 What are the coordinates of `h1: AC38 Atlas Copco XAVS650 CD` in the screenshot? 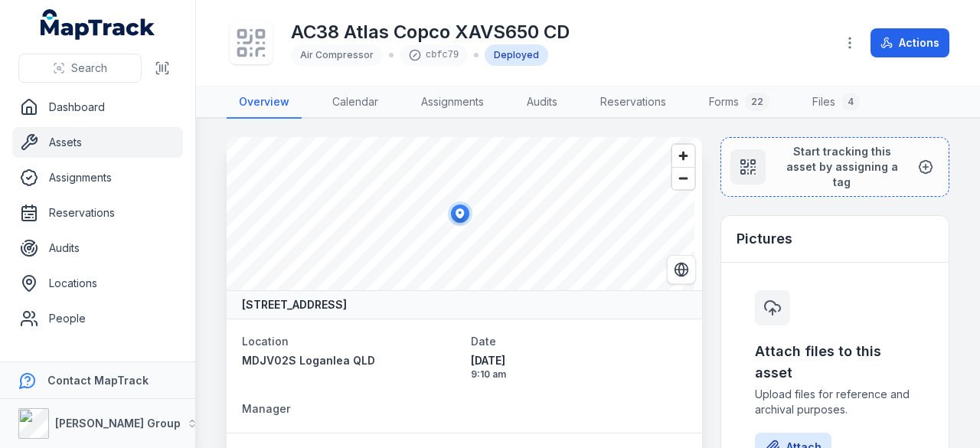 It's located at (430, 32).